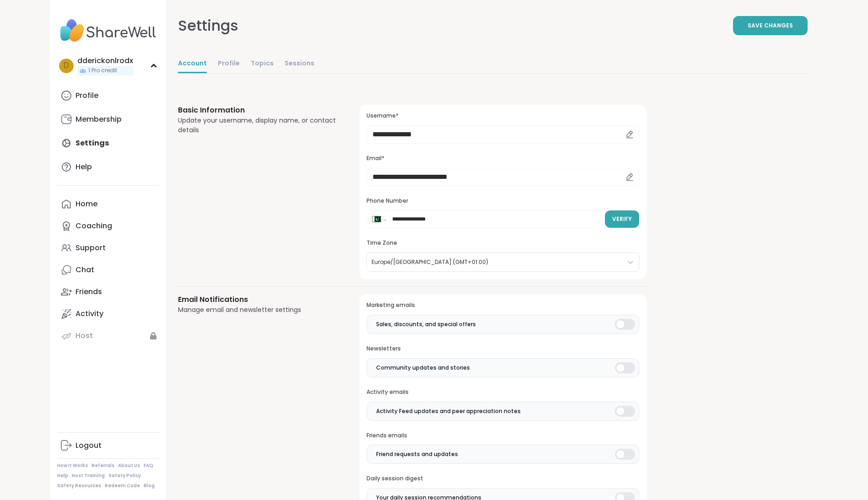 This screenshot has height=500, width=868. Describe the element at coordinates (502, 435) in the screenshot. I see `h3: Friends emails` at that location.